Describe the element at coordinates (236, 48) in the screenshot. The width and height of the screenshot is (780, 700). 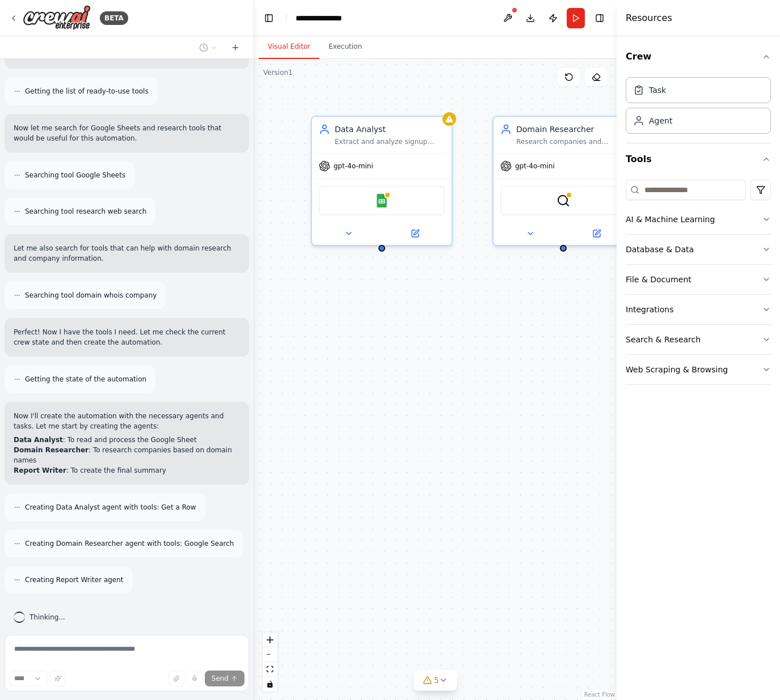
I see `button: Start a new chat` at that location.